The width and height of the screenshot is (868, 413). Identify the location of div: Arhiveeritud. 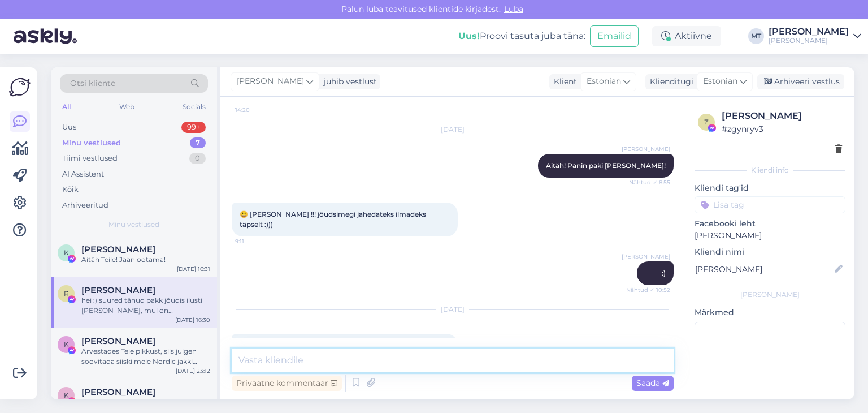
(86, 205).